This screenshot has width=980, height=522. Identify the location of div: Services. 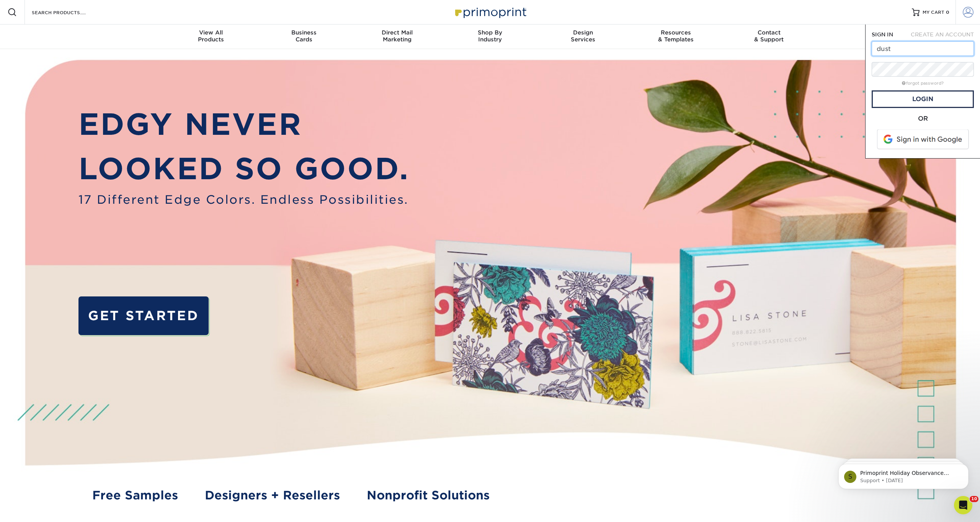
(583, 36).